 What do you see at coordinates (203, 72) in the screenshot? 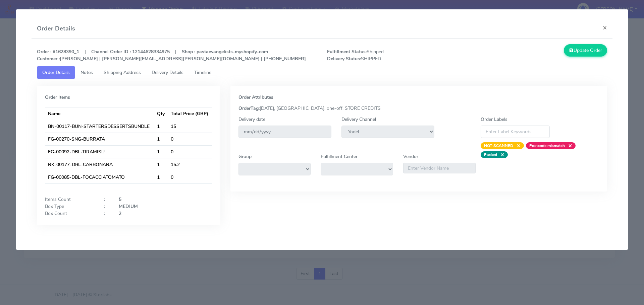
I see `span: Timeline` at bounding box center [203, 72].